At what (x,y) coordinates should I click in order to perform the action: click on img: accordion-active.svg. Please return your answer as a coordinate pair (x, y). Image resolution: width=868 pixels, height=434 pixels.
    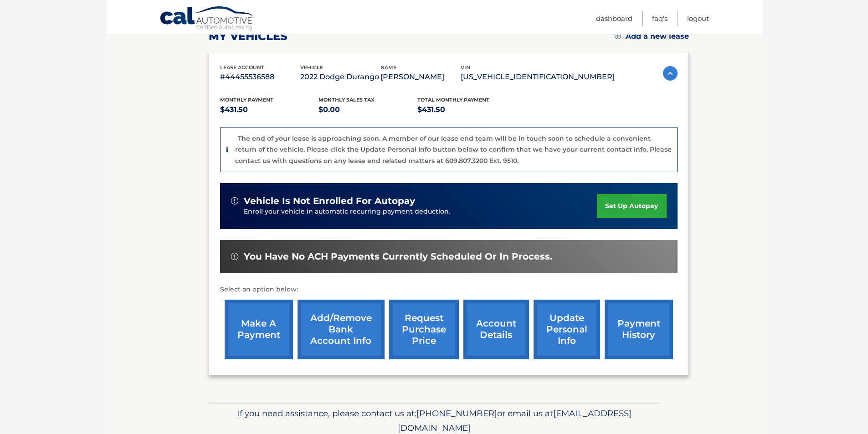
    Looking at the image, I should click on (670, 74).